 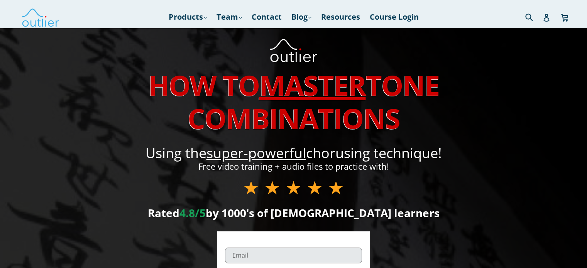 I want to click on span: Using the chorusing technique!, so click(x=294, y=153).